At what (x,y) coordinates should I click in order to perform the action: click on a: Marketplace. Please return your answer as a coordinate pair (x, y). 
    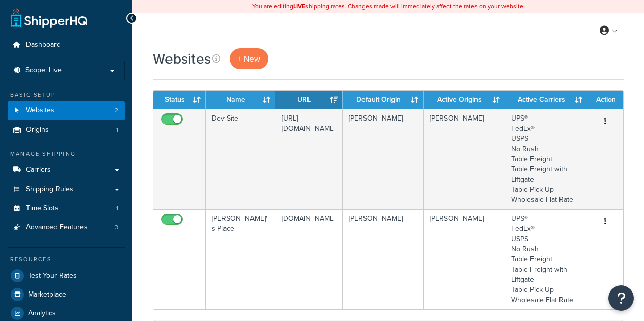
    Looking at the image, I should click on (66, 295).